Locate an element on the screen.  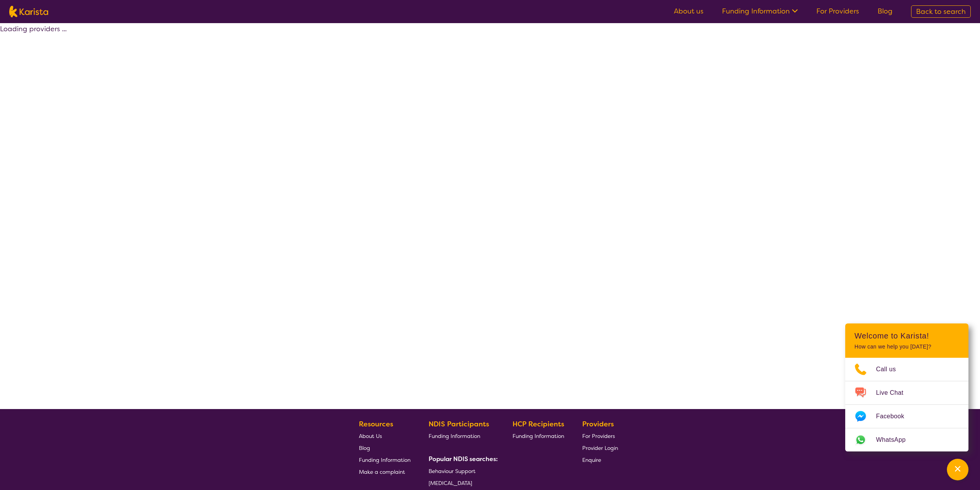
b: Popular NDIS searches: is located at coordinates (463, 459).